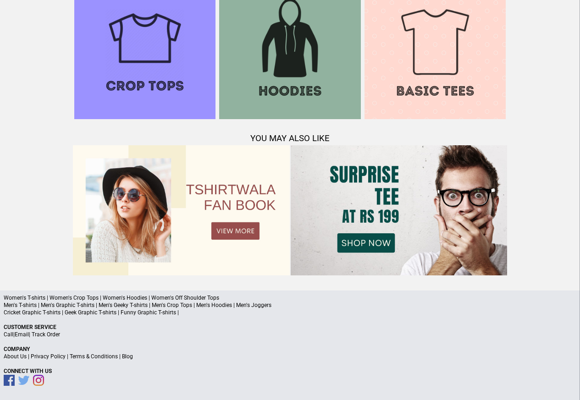 This screenshot has width=580, height=400. I want to click on a: Email, so click(22, 335).